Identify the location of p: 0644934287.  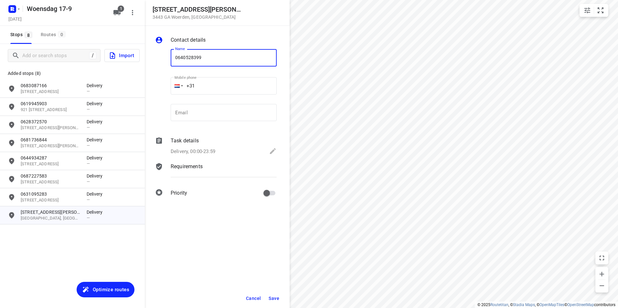
(50, 158).